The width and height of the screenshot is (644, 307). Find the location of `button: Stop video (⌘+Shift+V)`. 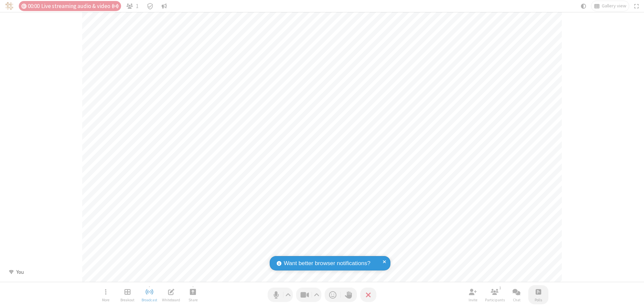

button: Stop video (⌘+Shift+V) is located at coordinates (308, 295).